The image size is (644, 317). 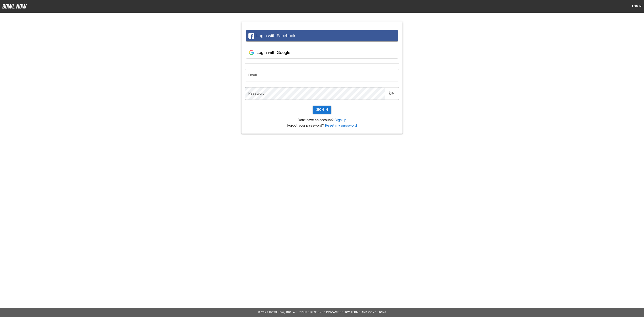 I want to click on button: Login with Facebook, so click(x=322, y=36).